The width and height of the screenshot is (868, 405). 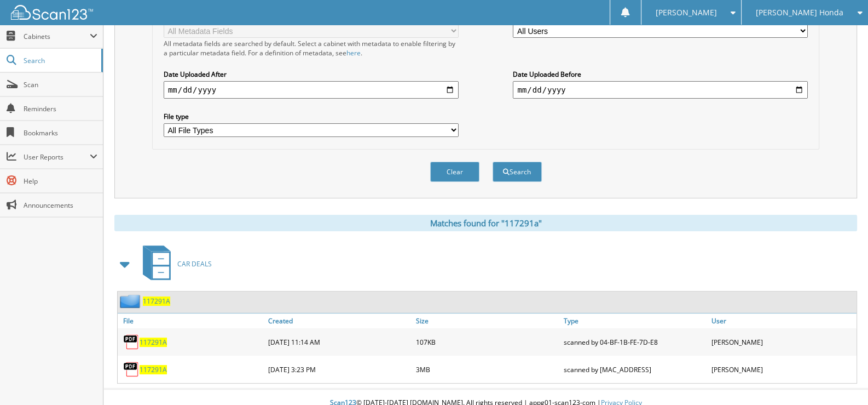 I want to click on a: File, so click(x=192, y=320).